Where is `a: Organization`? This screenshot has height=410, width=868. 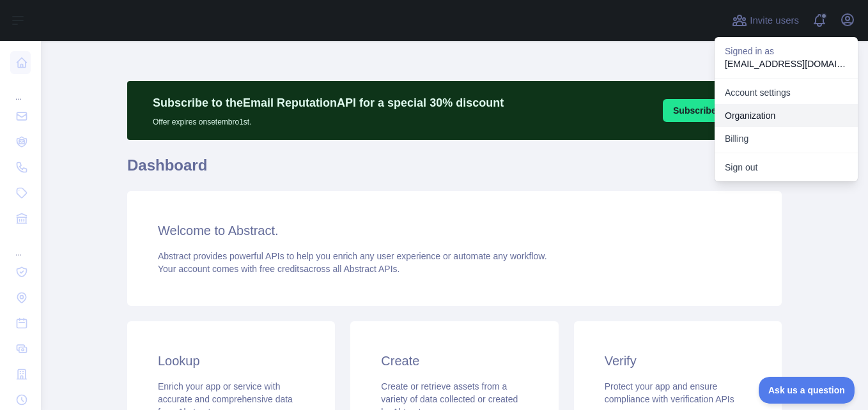
a: Organization is located at coordinates (786, 115).